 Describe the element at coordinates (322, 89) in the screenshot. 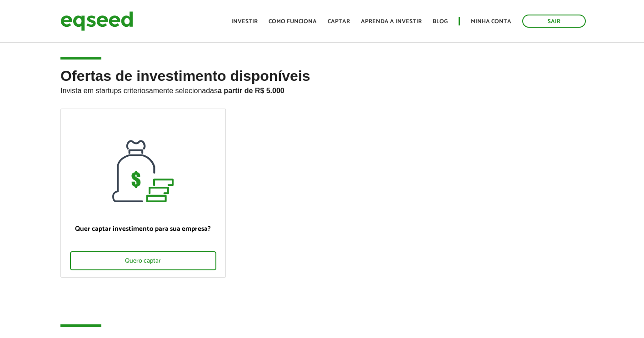

I see `p: Invista em startups criteriosamente selecionadas` at that location.